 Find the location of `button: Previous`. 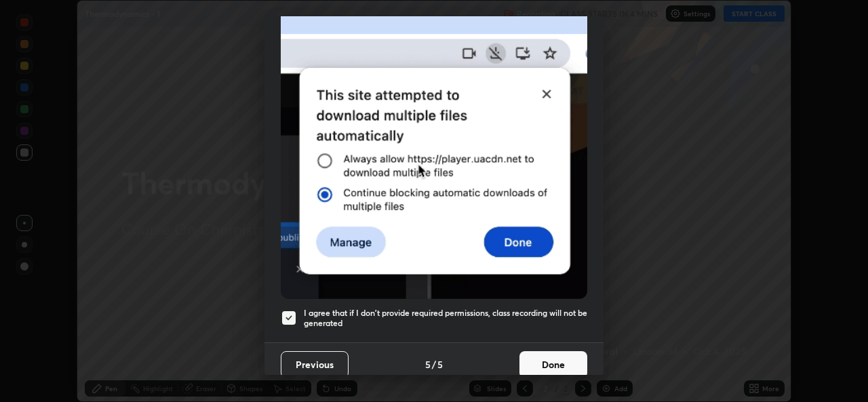

button: Previous is located at coordinates (315, 364).